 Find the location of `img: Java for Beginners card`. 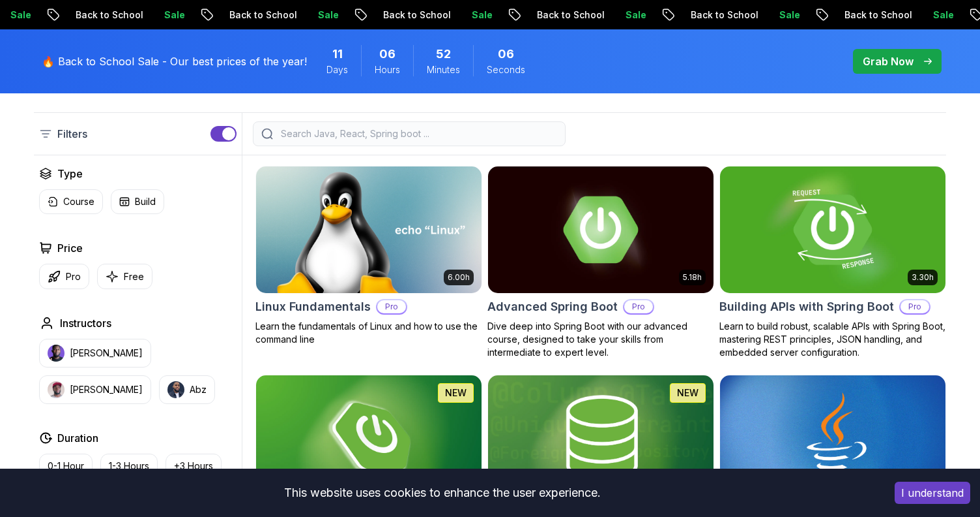

img: Java for Beginners card is located at coordinates (833, 438).